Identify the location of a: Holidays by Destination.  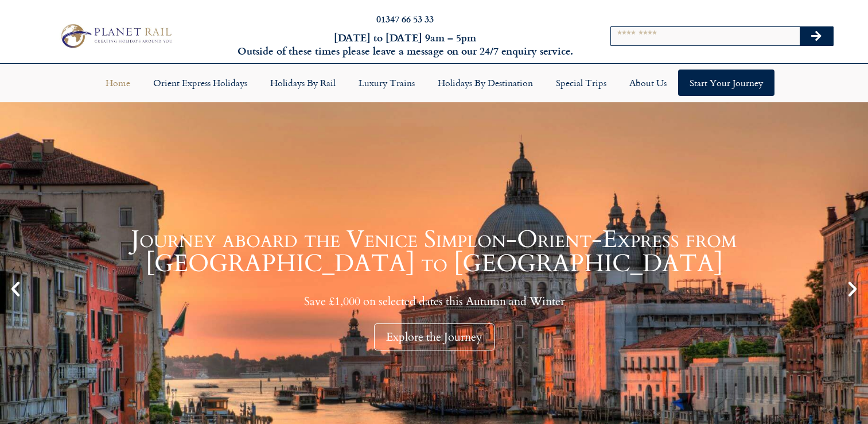
(486, 83).